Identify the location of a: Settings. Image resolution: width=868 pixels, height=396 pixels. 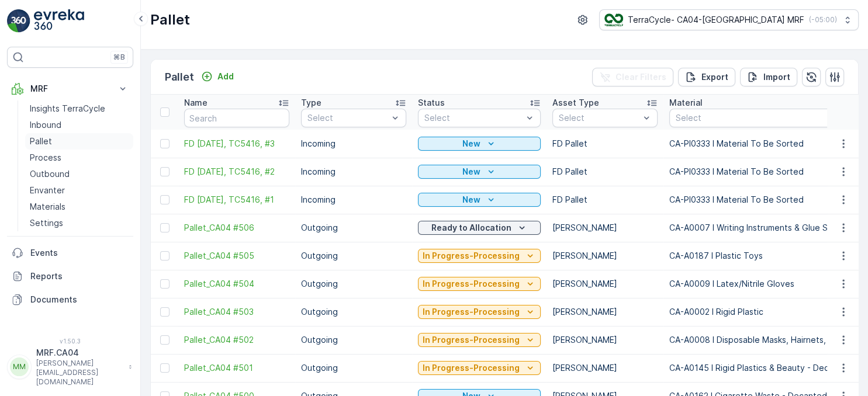
(79, 223).